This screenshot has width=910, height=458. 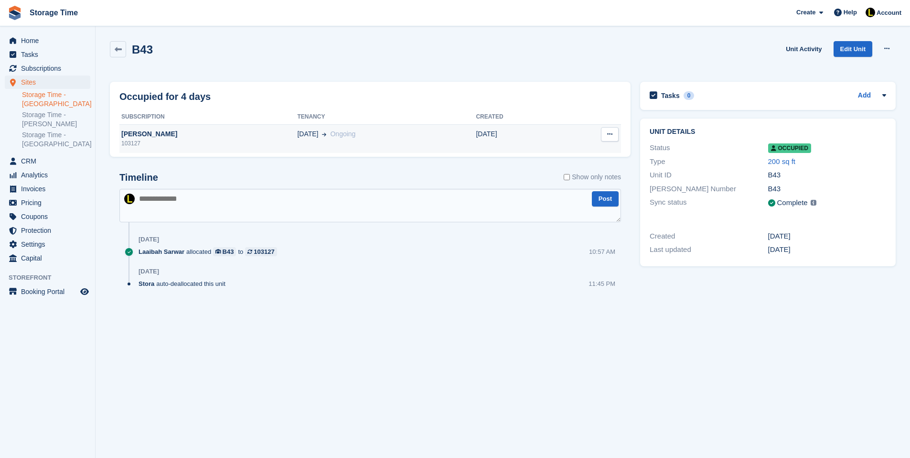 What do you see at coordinates (806, 12) in the screenshot?
I see `span: Create` at bounding box center [806, 12].